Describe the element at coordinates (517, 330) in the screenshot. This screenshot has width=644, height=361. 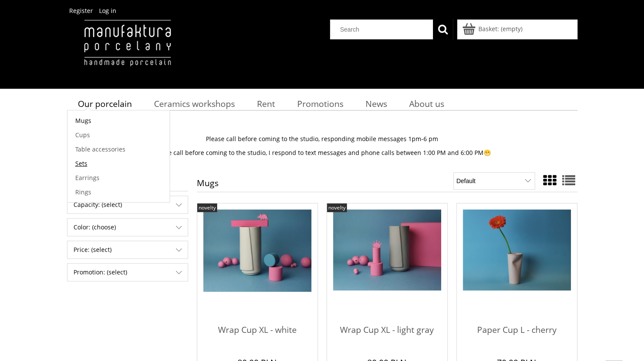
I see `font: Paper Cup L - cherry` at that location.